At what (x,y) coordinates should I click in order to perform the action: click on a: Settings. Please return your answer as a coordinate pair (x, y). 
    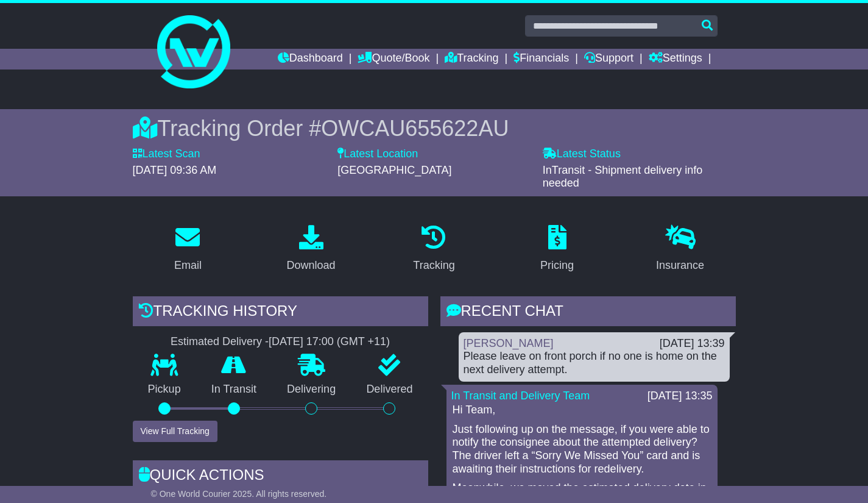
    Looking at the image, I should click on (676, 59).